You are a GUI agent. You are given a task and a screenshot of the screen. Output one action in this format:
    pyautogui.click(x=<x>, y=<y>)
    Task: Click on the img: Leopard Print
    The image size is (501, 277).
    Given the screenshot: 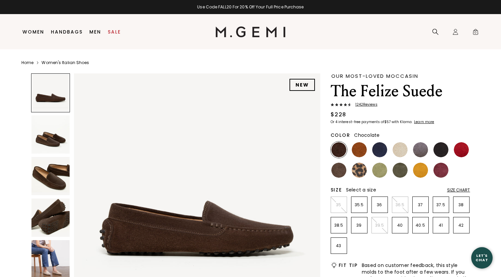 What is the action you would take?
    pyautogui.click(x=359, y=170)
    